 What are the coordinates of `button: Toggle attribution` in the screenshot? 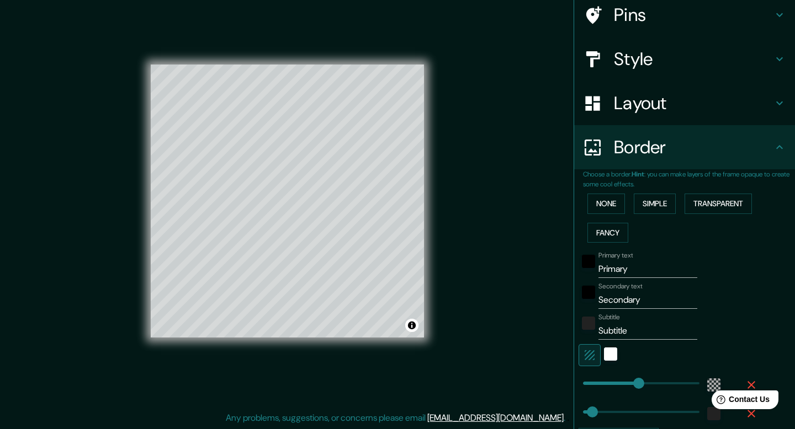 It's located at (412, 326).